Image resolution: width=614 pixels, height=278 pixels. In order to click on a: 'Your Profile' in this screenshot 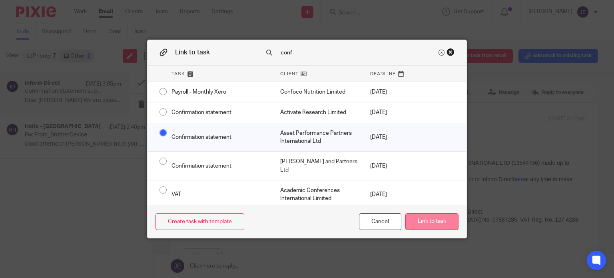, I will do `click(211, 61)`.